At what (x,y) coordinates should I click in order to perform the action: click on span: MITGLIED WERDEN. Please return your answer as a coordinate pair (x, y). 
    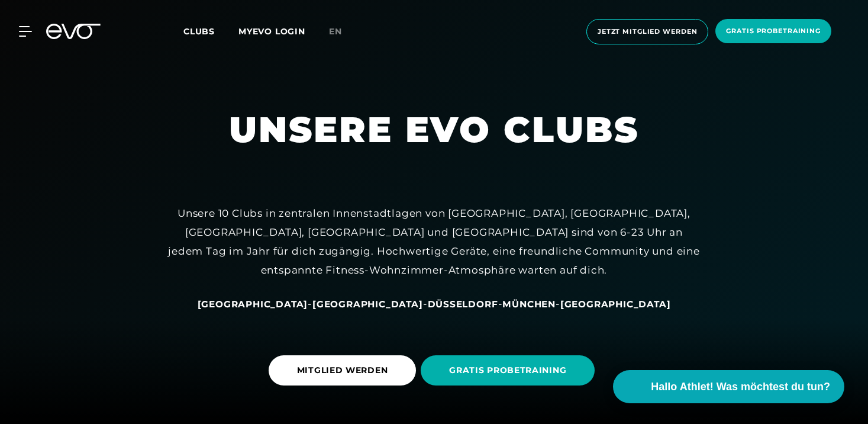
    Looking at the image, I should click on (343, 370).